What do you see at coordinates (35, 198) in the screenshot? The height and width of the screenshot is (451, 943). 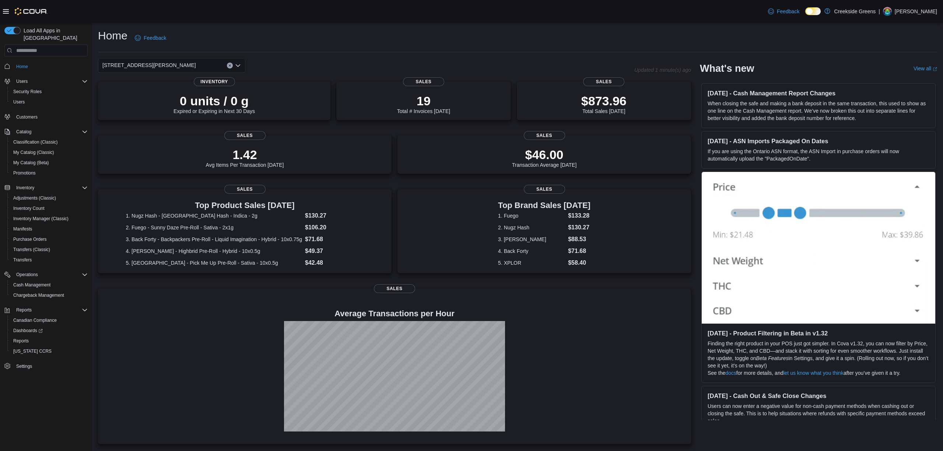 I see `a: Adjustments (Classic)` at bounding box center [35, 198].